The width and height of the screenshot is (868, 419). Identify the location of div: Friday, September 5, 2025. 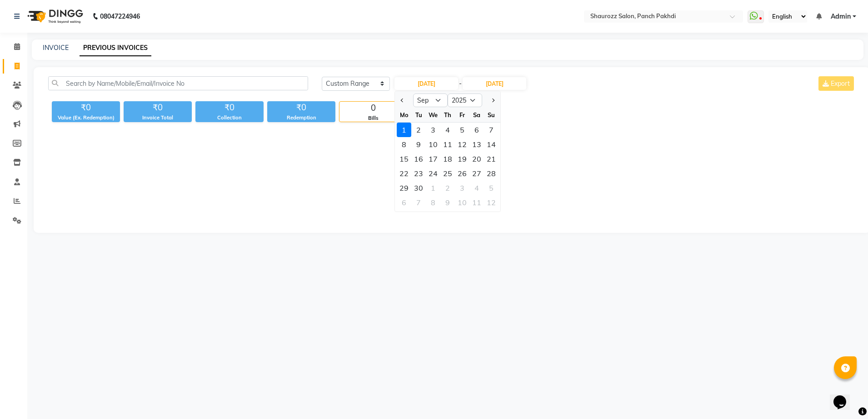
(462, 130).